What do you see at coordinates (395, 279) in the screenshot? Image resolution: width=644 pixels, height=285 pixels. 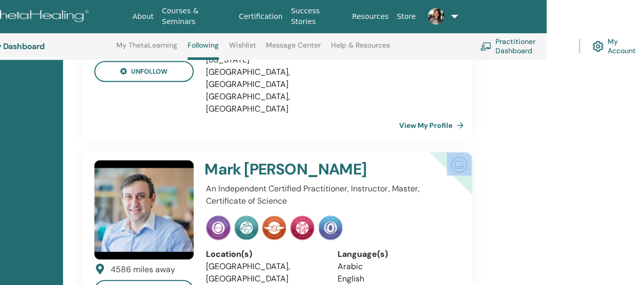 I see `li: English` at bounding box center [395, 279].